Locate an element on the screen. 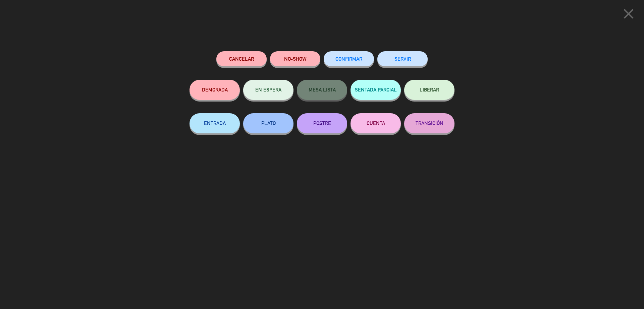  button: CONFIRMAR is located at coordinates (349, 59).